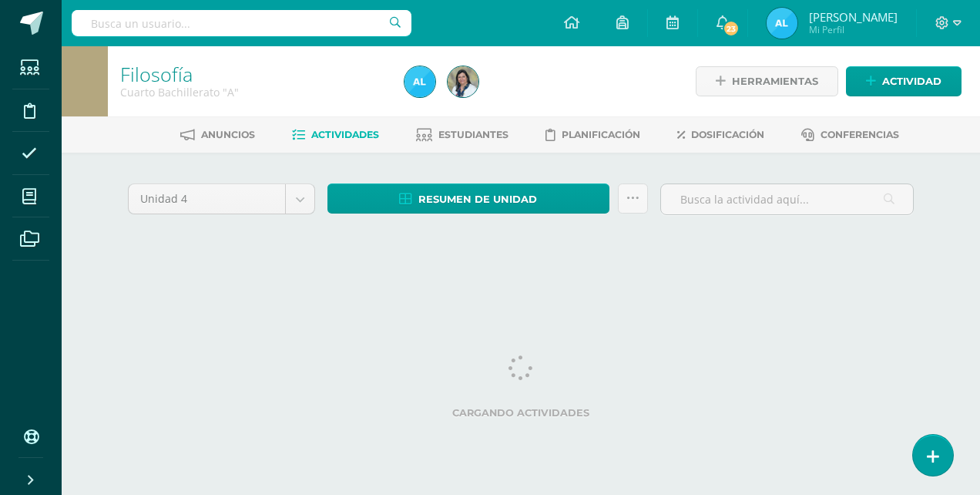  What do you see at coordinates (728, 134) in the screenshot?
I see `span: Dosificación` at bounding box center [728, 134].